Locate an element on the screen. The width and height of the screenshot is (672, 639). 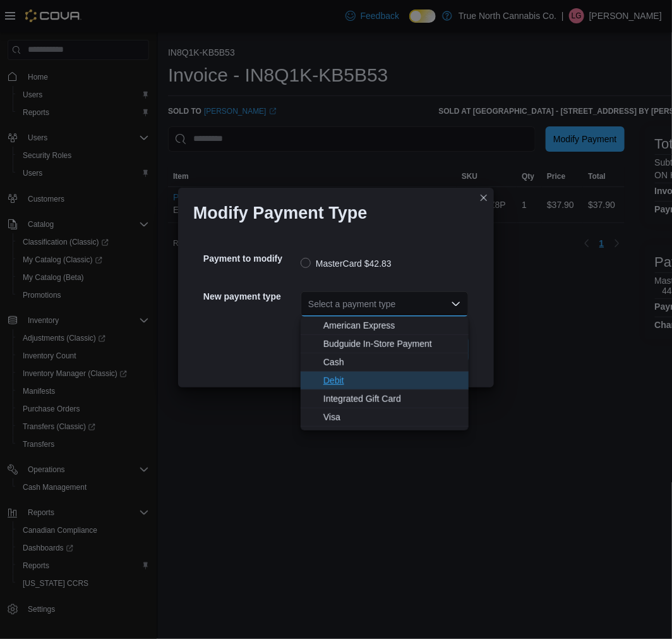
h1: Modify Payment Type is located at coordinates (280, 213).